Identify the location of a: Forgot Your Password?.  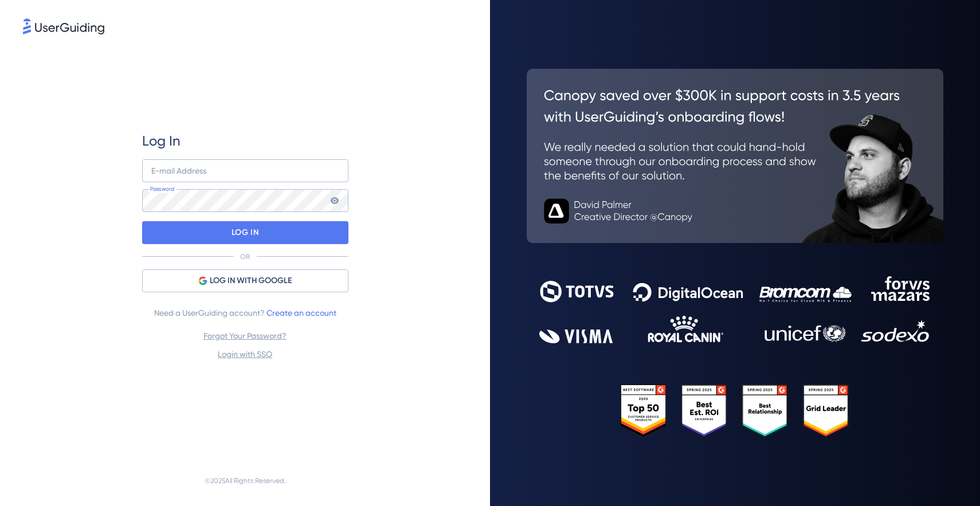
(245, 336).